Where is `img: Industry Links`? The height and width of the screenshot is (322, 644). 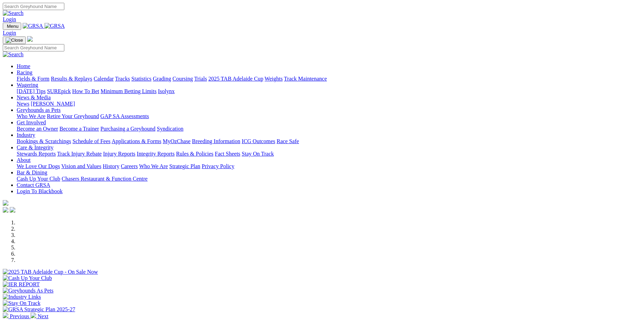 img: Industry Links is located at coordinates (22, 297).